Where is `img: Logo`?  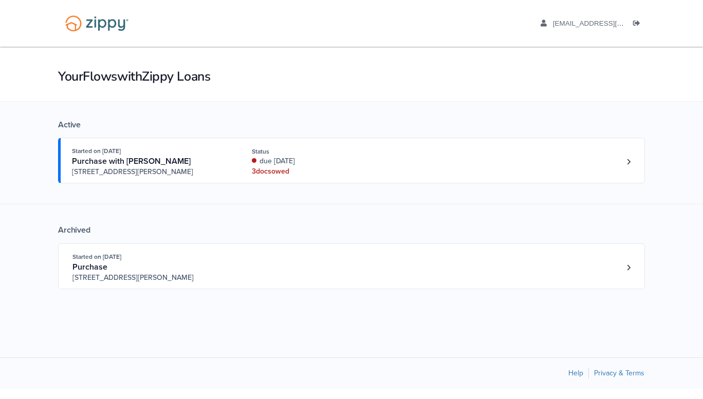 img: Logo is located at coordinates (97, 23).